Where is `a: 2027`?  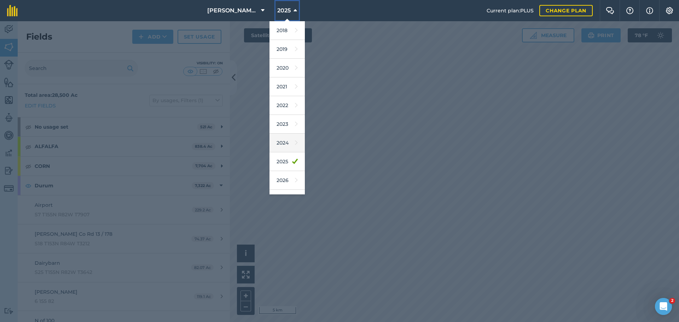 a: 2027 is located at coordinates (287, 199).